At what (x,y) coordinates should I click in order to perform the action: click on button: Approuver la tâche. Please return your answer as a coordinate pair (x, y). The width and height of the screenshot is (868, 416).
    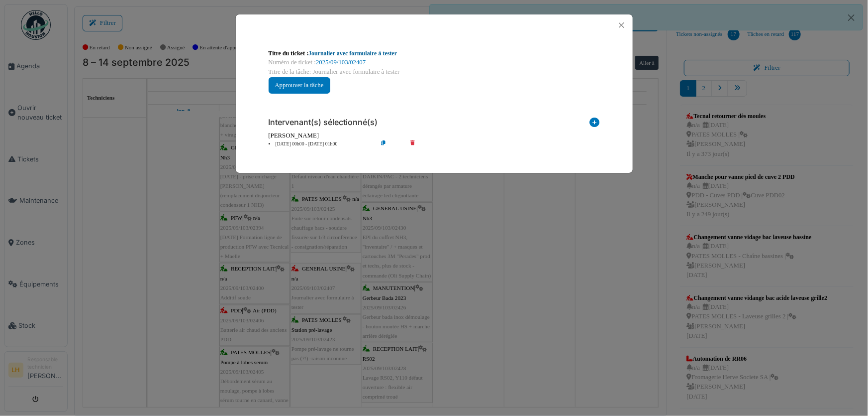
    Looking at the image, I should click on (299, 85).